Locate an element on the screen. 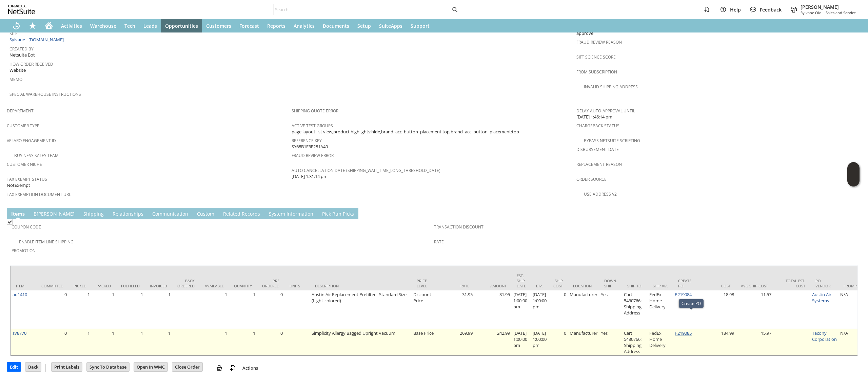 This screenshot has height=373, width=868. td: 134.99 is located at coordinates (717, 342).